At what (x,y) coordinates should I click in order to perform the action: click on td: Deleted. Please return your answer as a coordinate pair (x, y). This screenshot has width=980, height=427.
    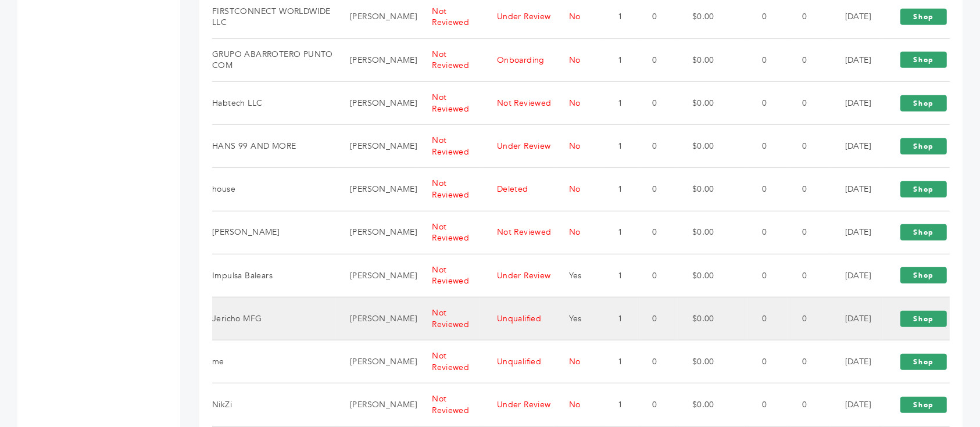
    Looking at the image, I should click on (519, 189).